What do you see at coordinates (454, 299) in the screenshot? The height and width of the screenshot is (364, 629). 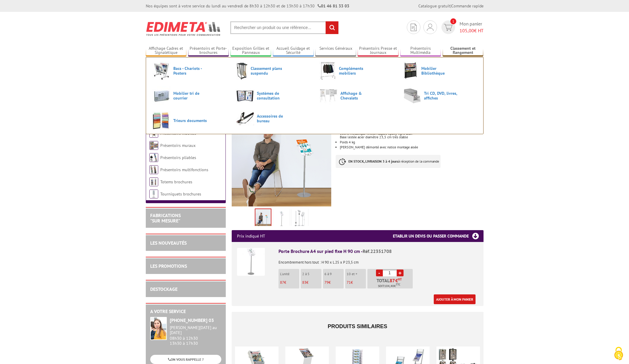 I see `a: Ajouter à mon panier` at bounding box center [454, 299].